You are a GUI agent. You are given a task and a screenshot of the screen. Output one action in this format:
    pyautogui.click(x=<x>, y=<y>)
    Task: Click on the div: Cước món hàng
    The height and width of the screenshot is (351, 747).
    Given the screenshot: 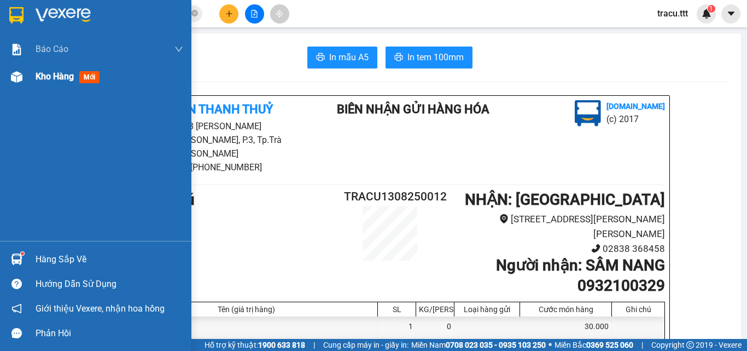 What is the action you would take?
    pyautogui.click(x=565, y=309)
    